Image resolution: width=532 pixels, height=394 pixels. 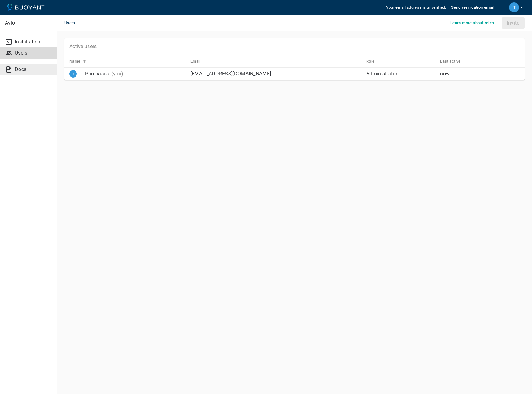 What do you see at coordinates (473, 7) in the screenshot?
I see `h5: Send verification email` at bounding box center [473, 7].